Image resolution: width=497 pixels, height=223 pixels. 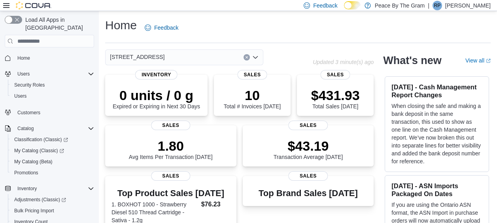 I want to click on p: Updated 3 minute(s) ago, so click(x=343, y=62).